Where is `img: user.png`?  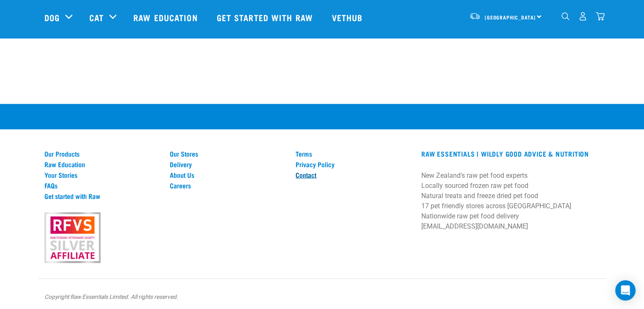 img: user.png is located at coordinates (582, 16).